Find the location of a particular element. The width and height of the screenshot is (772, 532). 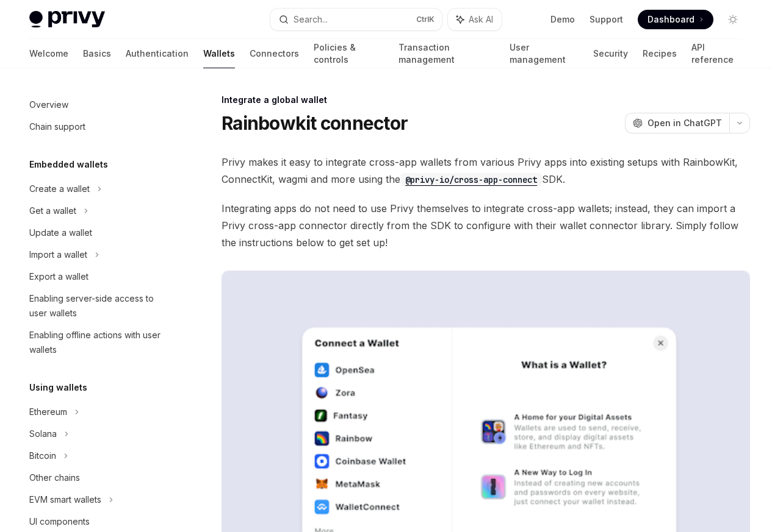

div: Create a wallet is located at coordinates (60, 189).